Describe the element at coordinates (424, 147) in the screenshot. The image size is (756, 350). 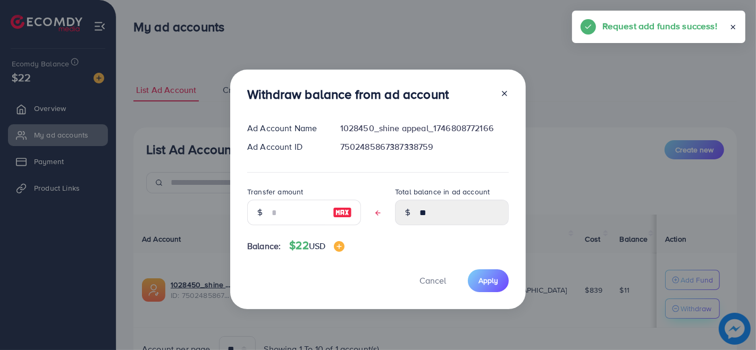
I see `div: 7502485867387338759` at that location.